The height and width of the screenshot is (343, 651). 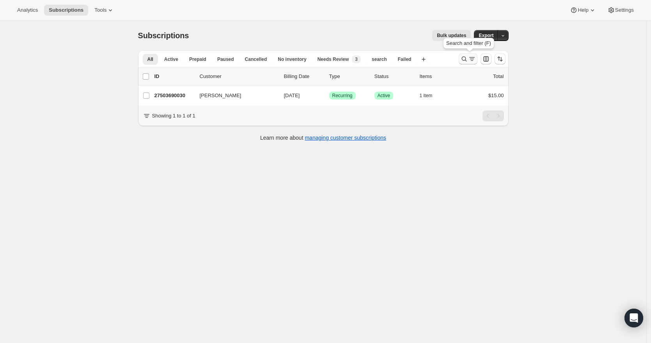 What do you see at coordinates (66, 10) in the screenshot?
I see `button: Subscriptions` at bounding box center [66, 10].